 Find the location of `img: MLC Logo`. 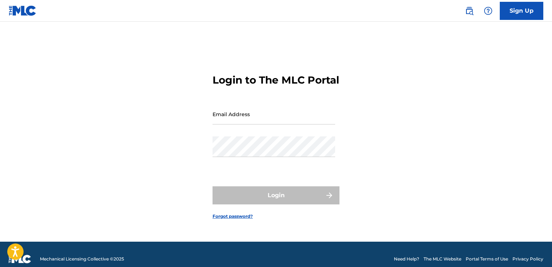

img: MLC Logo is located at coordinates (22, 11).